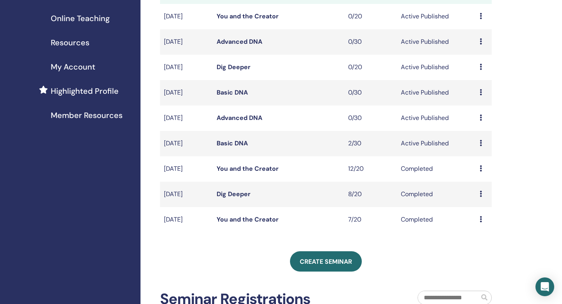  What do you see at coordinates (16, 16) in the screenshot?
I see `img: logo_orange.svg` at bounding box center [16, 16].